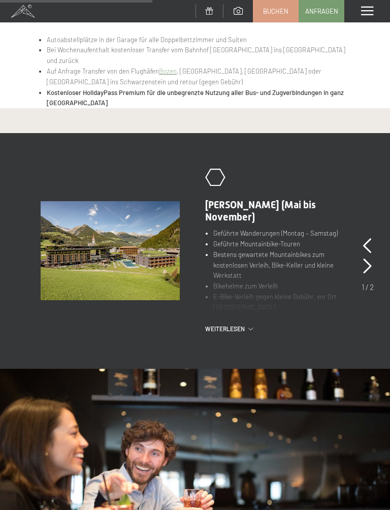 This screenshot has width=390, height=510. I want to click on li: Autoabstellplätze in der Garage für alle Doppelbettzimmer und Suiten, so click(199, 40).